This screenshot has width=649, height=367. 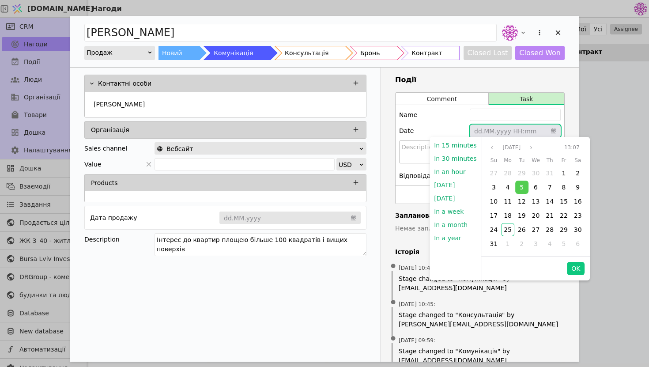 I want to click on div: 30 Aug 2025, so click(x=578, y=230).